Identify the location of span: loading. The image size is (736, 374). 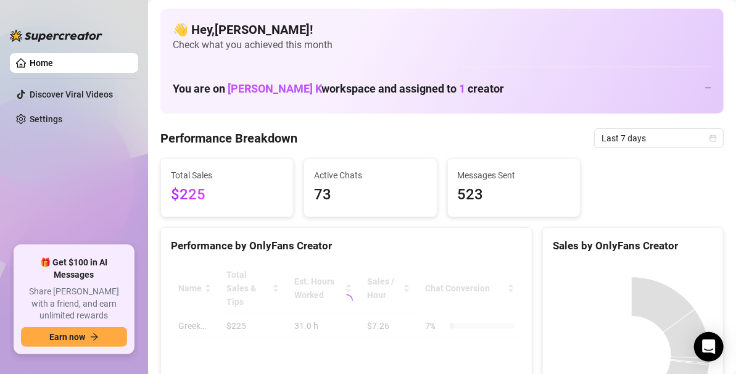
(347, 301).